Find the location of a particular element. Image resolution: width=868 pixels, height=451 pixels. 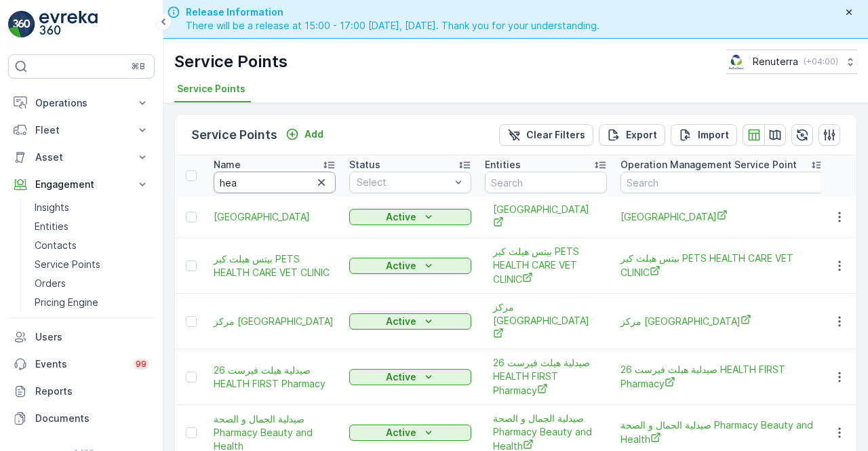

img: logo is located at coordinates (22, 24).